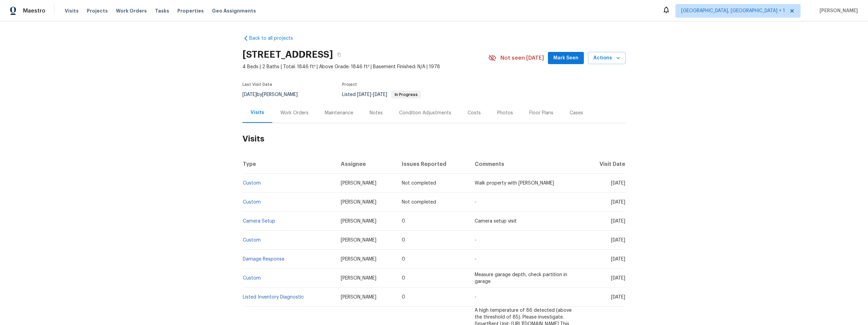  What do you see at coordinates (275, 38) in the screenshot?
I see `a: Back to all projects` at bounding box center [275, 38].